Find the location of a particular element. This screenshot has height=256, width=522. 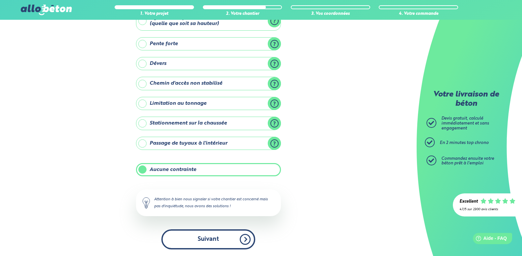

p: Votre livraison de béton is located at coordinates (466, 99).